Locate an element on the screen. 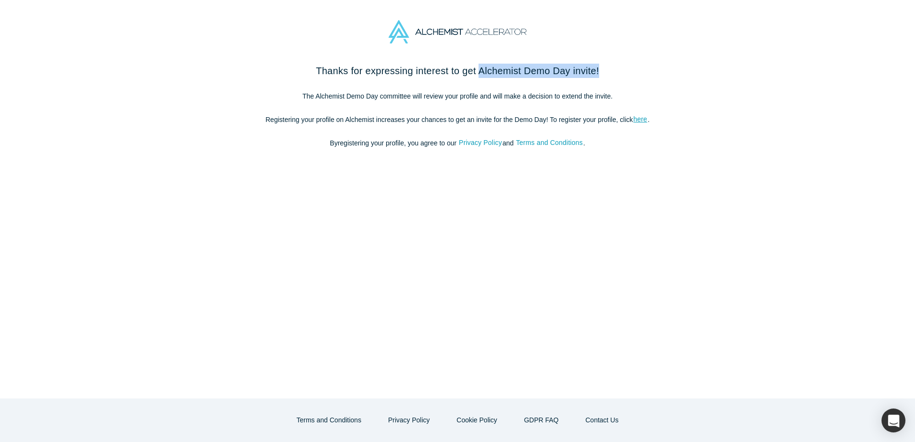 The height and width of the screenshot is (442, 915). p: Registering your profile on Alchemist increases your chances to get an invite for the Demo Day! T... is located at coordinates (457, 120).